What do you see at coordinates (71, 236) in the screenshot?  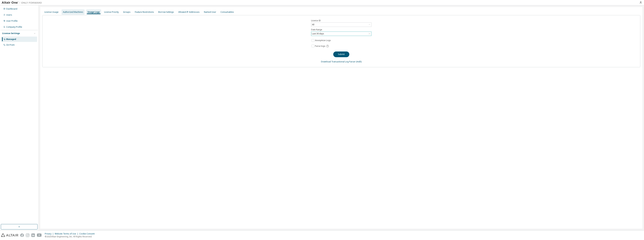 I see `p: © 2025 Altair Engineering, Inc. All Rights Reserved.` at bounding box center [71, 236].